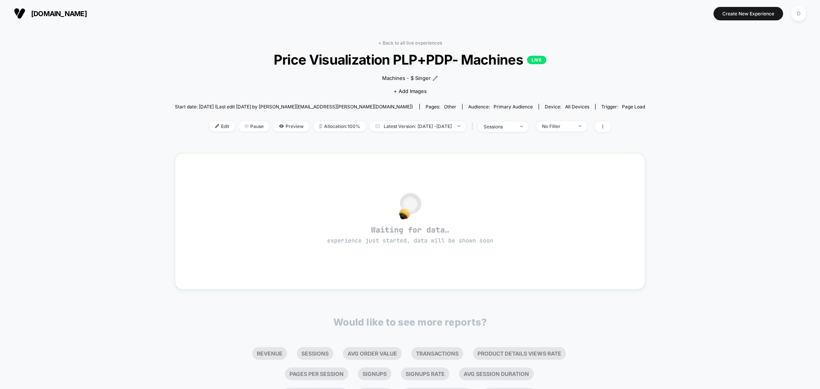 The width and height of the screenshot is (820, 389). I want to click on span: Price Visualization PLP+PDP- Machines, so click(410, 60).